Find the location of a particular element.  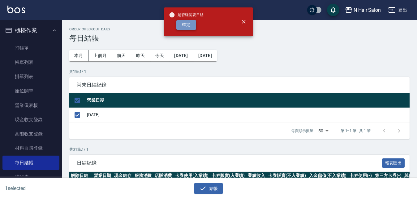

h6: 1 selected is located at coordinates (54, 188).